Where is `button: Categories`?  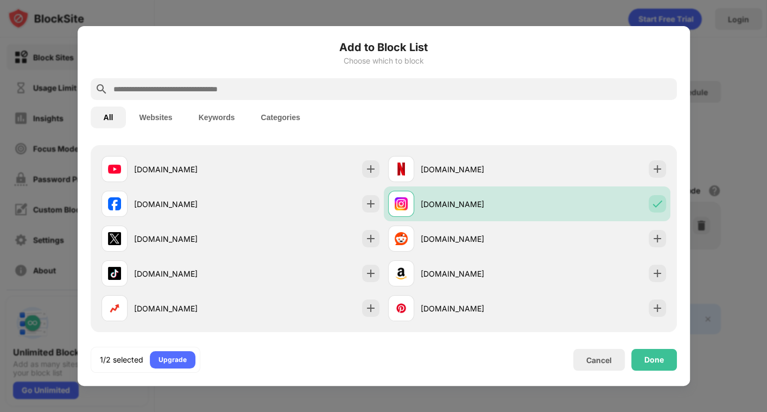 button: Categories is located at coordinates (281, 117).